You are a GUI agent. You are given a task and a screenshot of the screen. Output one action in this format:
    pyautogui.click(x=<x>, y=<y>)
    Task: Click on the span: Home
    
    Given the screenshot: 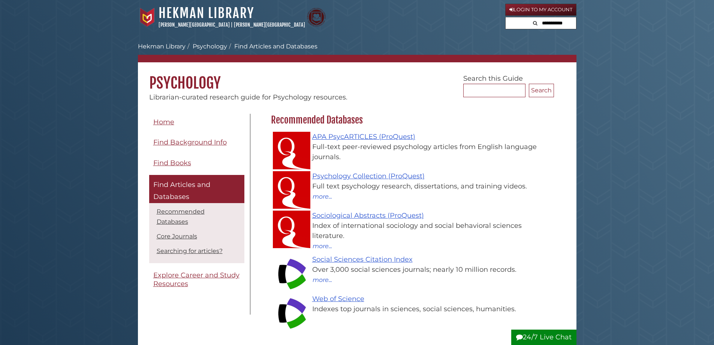 What is the action you would take?
    pyautogui.click(x=164, y=122)
    